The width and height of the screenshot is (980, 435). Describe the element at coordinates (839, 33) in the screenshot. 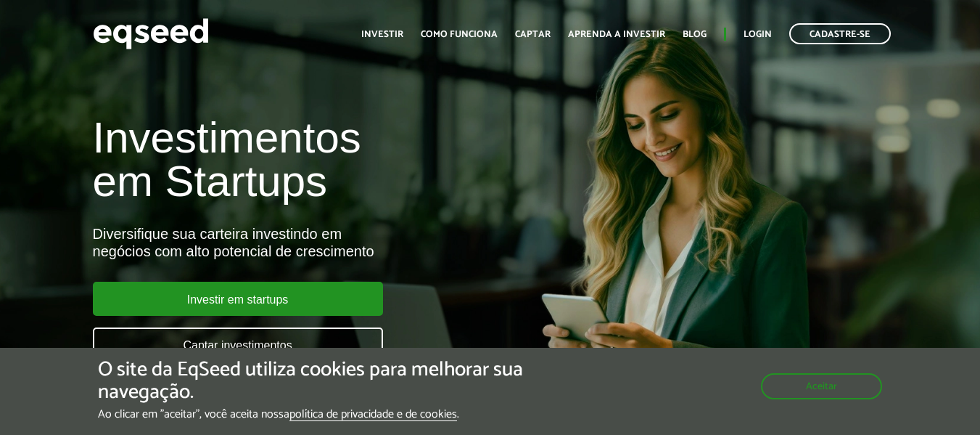

I see `a: Cadastre-se` at that location.